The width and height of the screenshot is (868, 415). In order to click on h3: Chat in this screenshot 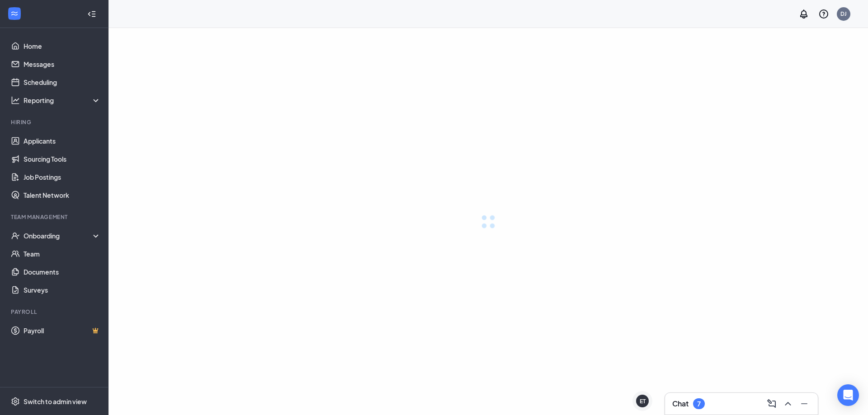, I will do `click(680, 404)`.